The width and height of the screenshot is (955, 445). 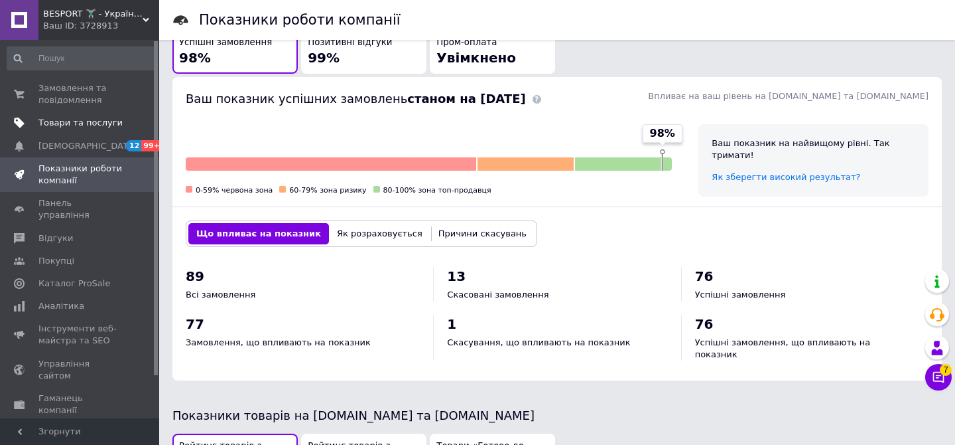 I want to click on span: Скасовані замовлення, so click(x=498, y=294).